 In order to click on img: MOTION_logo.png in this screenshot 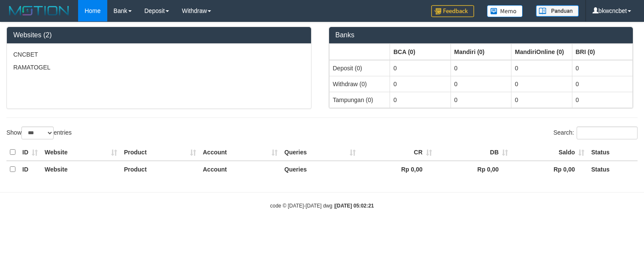, I will do `click(39, 11)`.